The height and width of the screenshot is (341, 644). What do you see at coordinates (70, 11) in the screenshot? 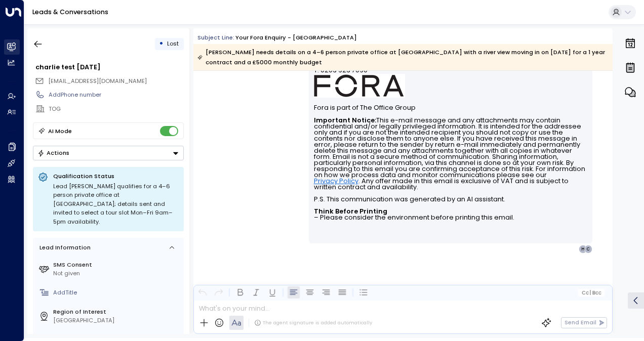
I see `a: Leads & Conversations` at bounding box center [70, 11].